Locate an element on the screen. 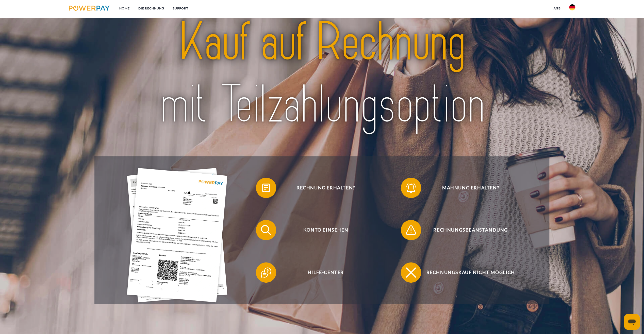 Image resolution: width=644 pixels, height=334 pixels. button: Konto einsehen is located at coordinates (322, 230).